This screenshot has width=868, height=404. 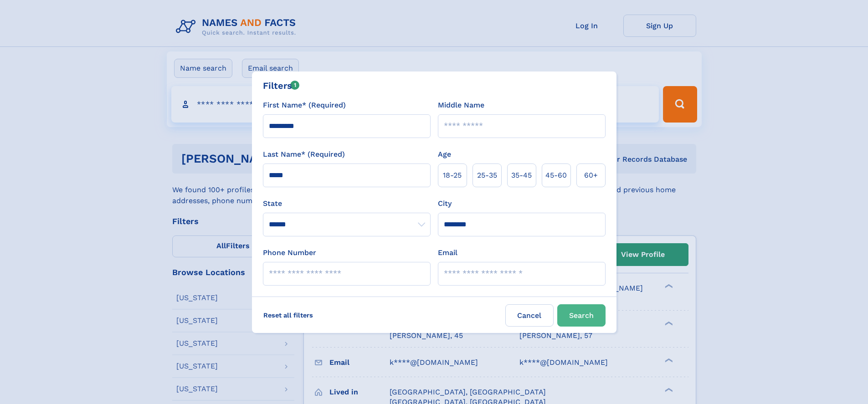 I want to click on span: 18‑25, so click(x=452, y=175).